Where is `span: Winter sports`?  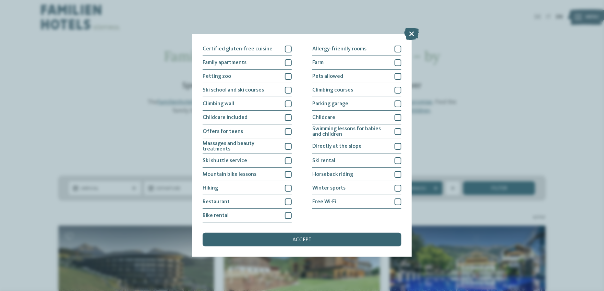
span: Winter sports is located at coordinates (328, 188).